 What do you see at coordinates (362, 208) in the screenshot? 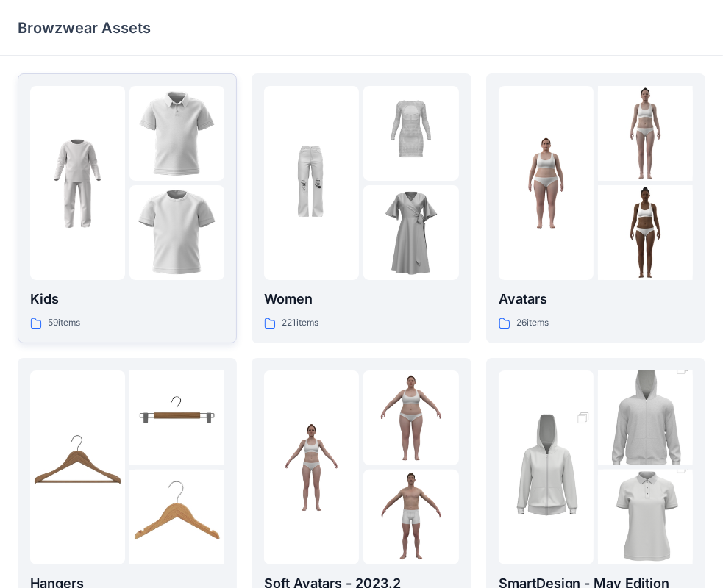
I see `a: folder 1folder 2folder 3Women221items` at bounding box center [362, 208].